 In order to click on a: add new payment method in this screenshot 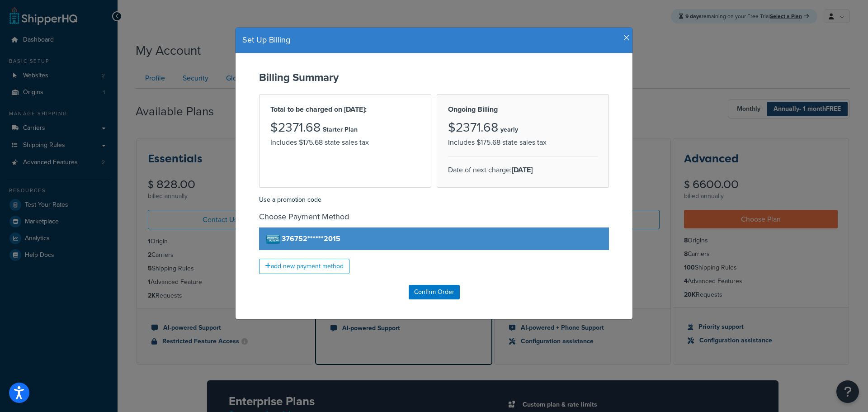, I will do `click(305, 266)`.